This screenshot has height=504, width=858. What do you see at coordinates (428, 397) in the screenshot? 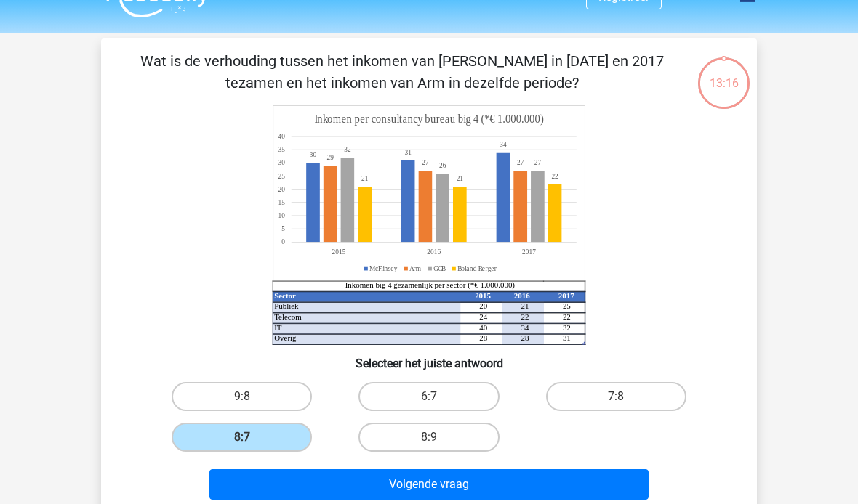
I see `label: 6:7` at bounding box center [428, 397].